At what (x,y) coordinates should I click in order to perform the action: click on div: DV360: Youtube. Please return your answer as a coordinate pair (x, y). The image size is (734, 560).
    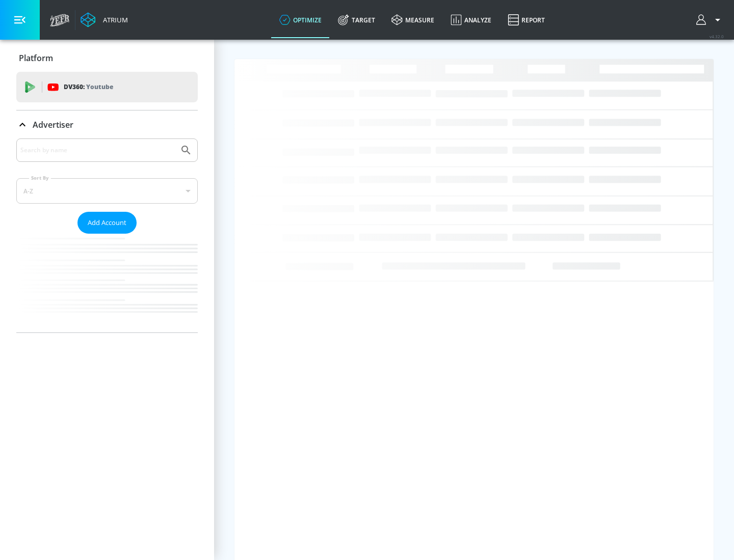
    Looking at the image, I should click on (107, 87).